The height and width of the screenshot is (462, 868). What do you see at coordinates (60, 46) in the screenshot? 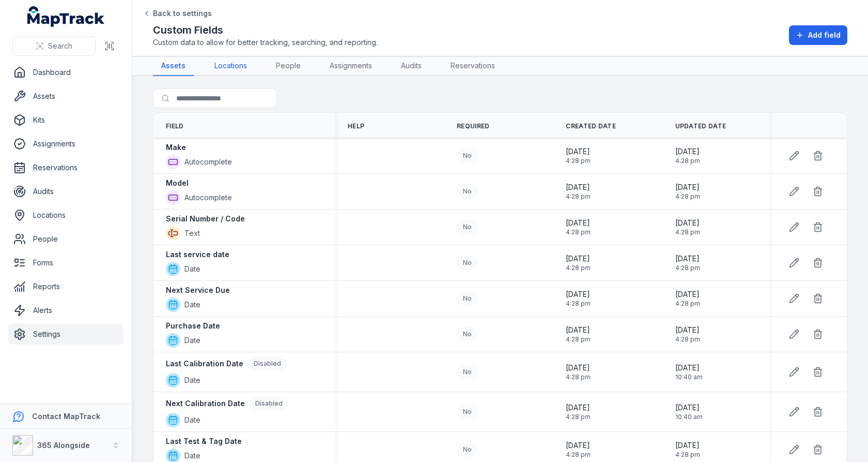
I see `span: Search` at bounding box center [60, 46].